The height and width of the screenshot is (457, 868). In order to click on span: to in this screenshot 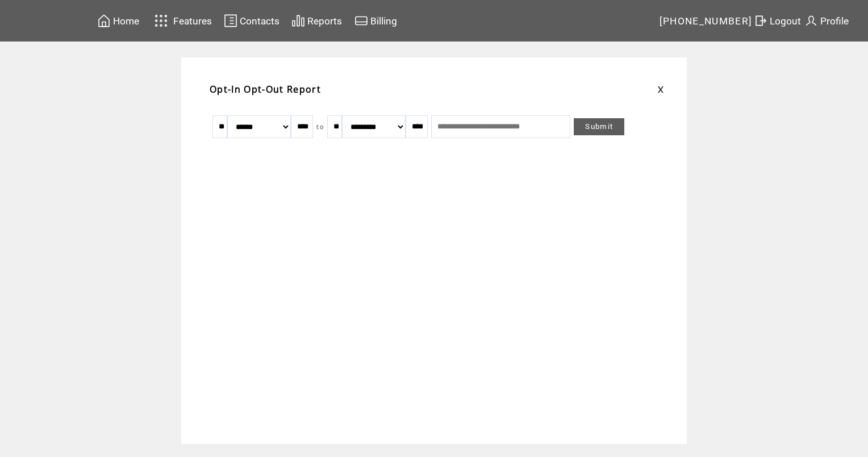, I will do `click(320, 127)`.